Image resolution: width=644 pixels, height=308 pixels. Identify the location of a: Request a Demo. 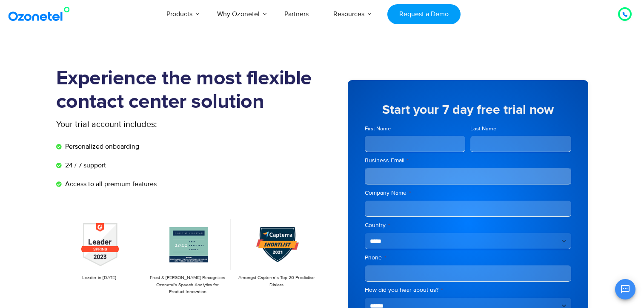
(424, 14).